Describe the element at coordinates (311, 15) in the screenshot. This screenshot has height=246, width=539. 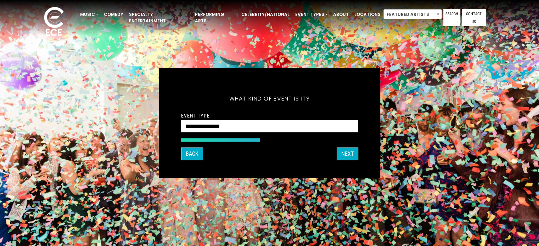
I see `a: Event Types` at that location.